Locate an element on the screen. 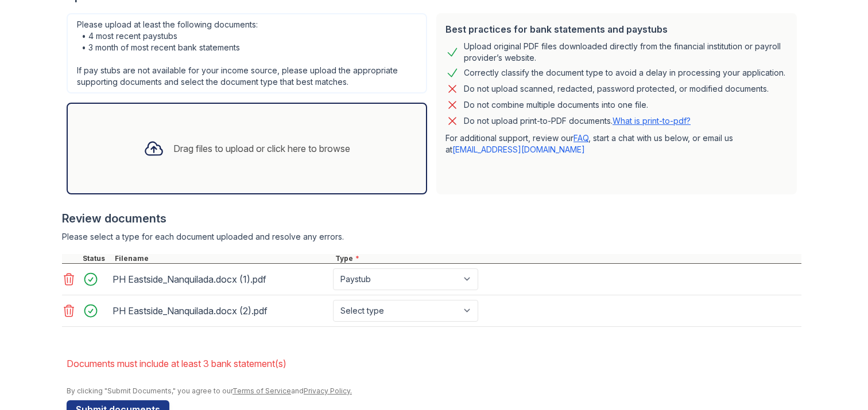 The width and height of the screenshot is (868, 410). div: By clicking "Submit Documents," you agree to our and is located at coordinates (434, 391).